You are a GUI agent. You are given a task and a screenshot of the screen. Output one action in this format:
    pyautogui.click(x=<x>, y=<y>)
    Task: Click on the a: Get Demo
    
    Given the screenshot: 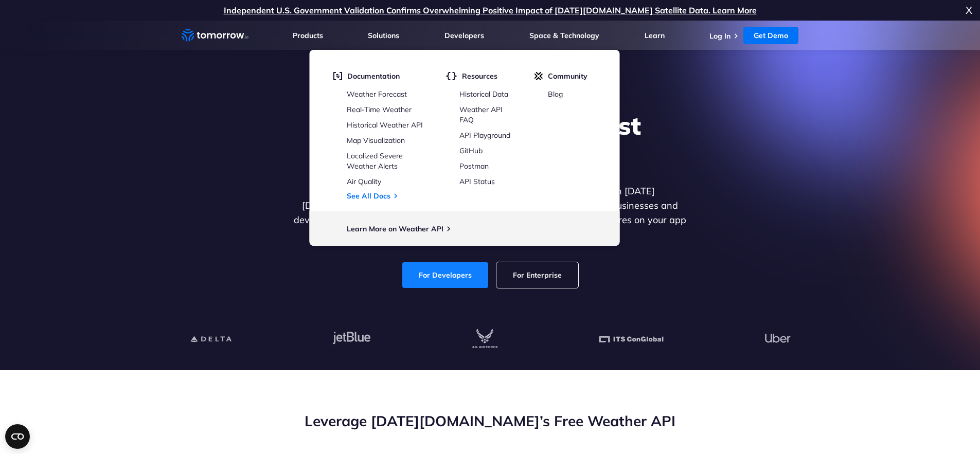 What is the action you would take?
    pyautogui.click(x=770, y=36)
    